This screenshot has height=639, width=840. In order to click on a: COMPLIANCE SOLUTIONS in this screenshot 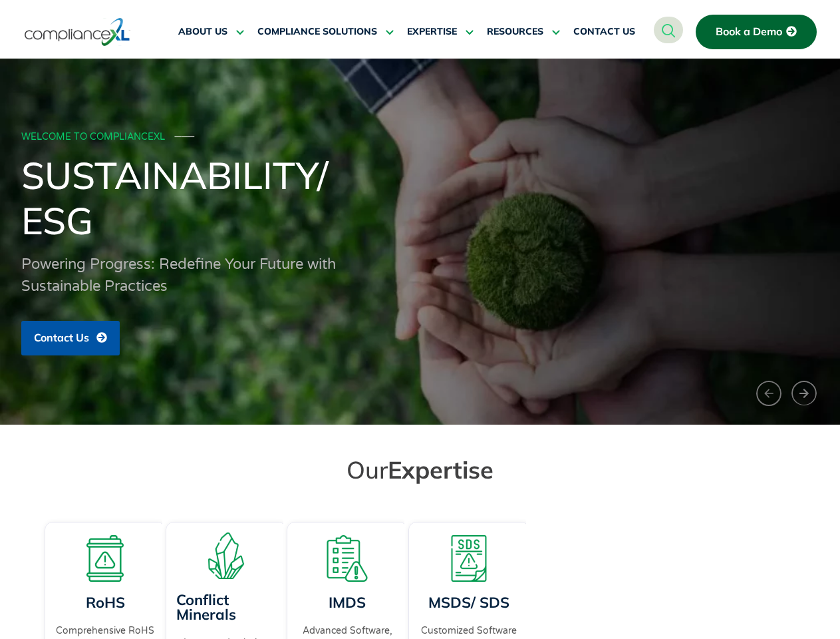, I will do `click(325, 32)`.